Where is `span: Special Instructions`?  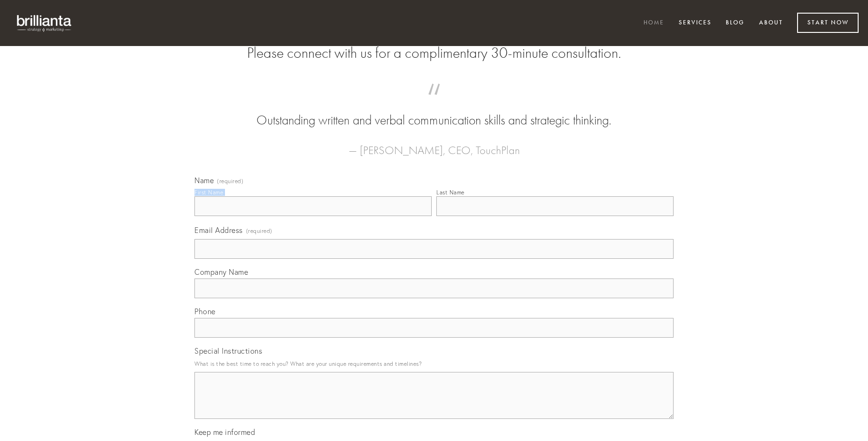
span: Special Instructions is located at coordinates (229, 351).